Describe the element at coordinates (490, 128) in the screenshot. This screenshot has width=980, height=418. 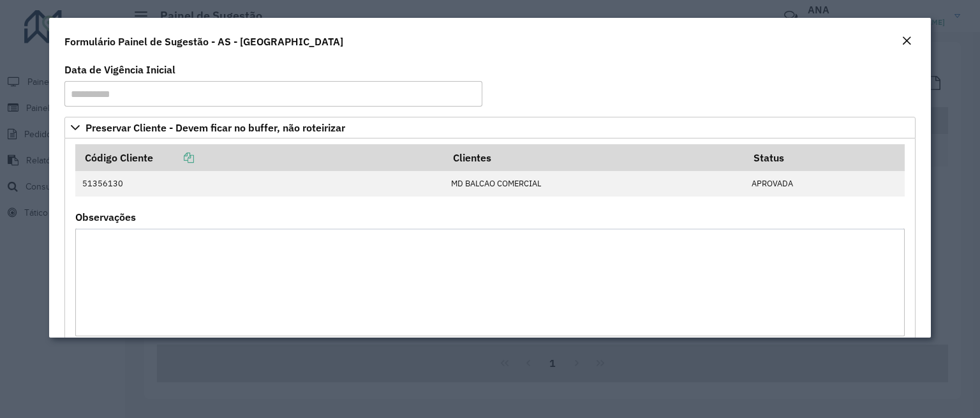
I see `a: Preservar Cliente - Devem ficar no buffer, não roteirizar` at that location.